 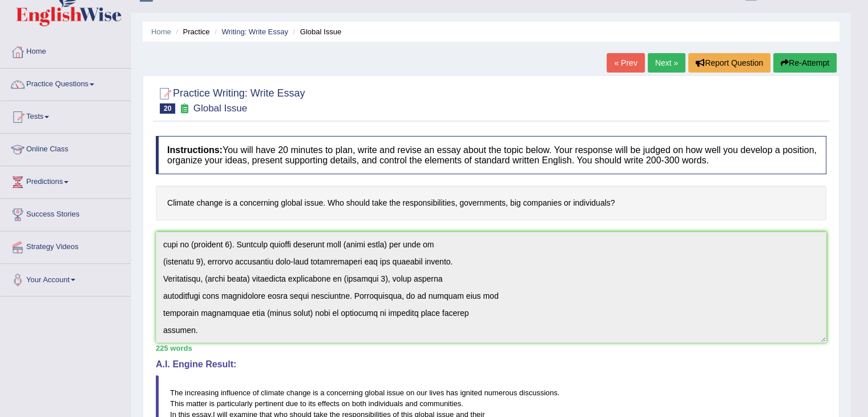 What do you see at coordinates (65, 148) in the screenshot?
I see `a: Online Class` at bounding box center [65, 148].